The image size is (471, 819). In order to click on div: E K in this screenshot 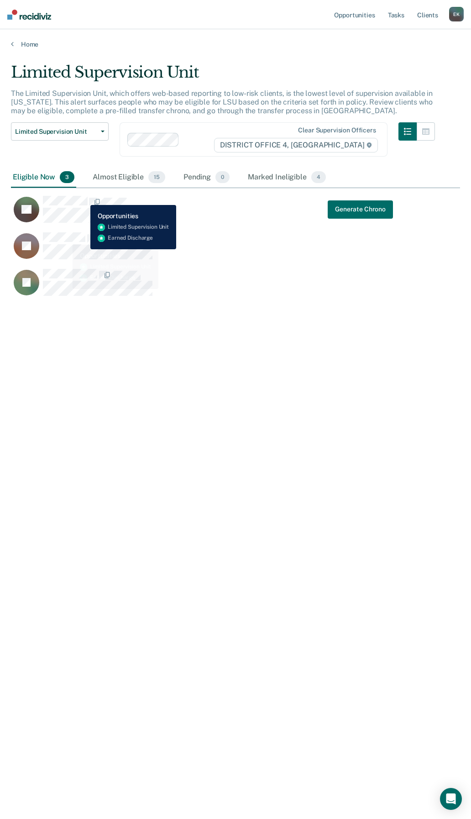, I will do `click(456, 14)`.